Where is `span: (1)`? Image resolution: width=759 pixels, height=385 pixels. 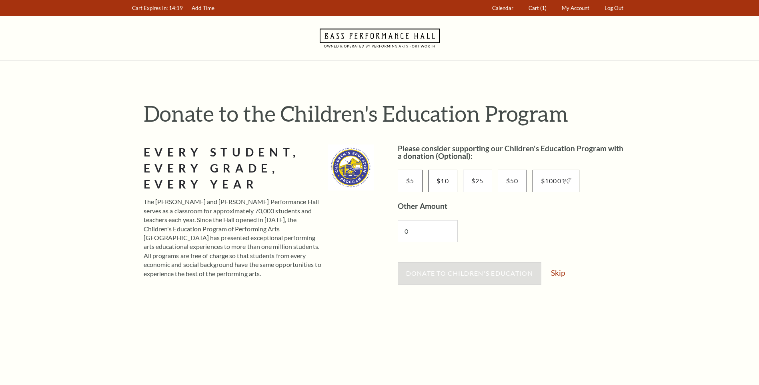 span: (1) is located at coordinates (543, 8).